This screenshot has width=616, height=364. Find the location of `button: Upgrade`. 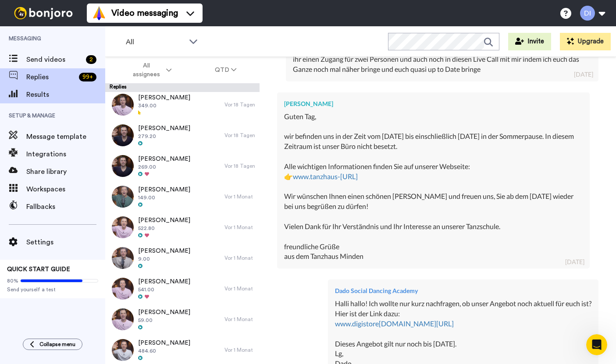

button: Upgrade is located at coordinates (585, 41).